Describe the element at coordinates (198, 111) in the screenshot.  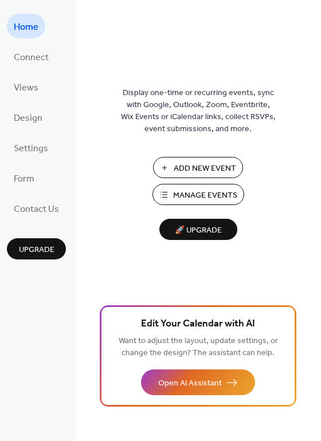
I see `span: Display one-time or recurring events, sync with Google, Outlook, Zoom, Eventbrite, Wix Events or ...` at that location.